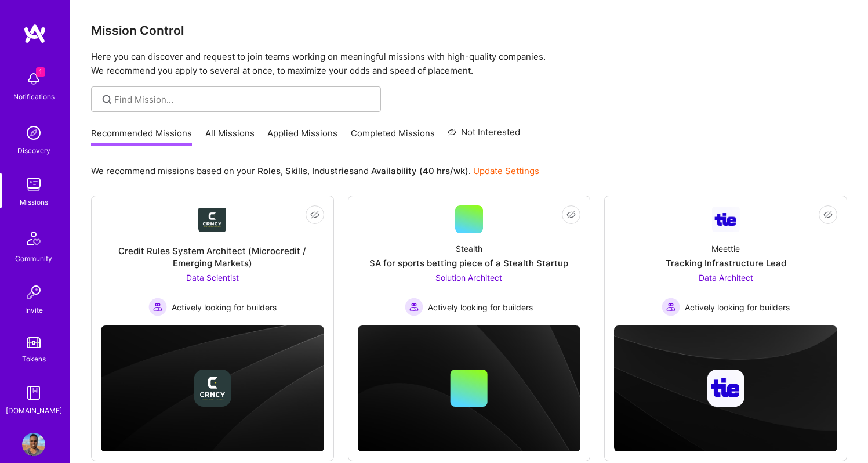 The height and width of the screenshot is (463, 868). I want to click on a: Not Interested, so click(484, 136).